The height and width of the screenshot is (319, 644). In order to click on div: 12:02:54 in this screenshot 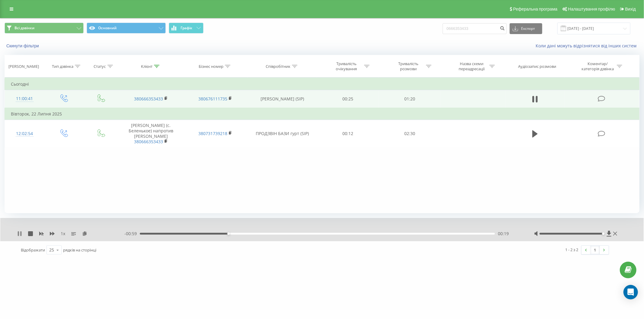, I will do `click(24, 133)`.